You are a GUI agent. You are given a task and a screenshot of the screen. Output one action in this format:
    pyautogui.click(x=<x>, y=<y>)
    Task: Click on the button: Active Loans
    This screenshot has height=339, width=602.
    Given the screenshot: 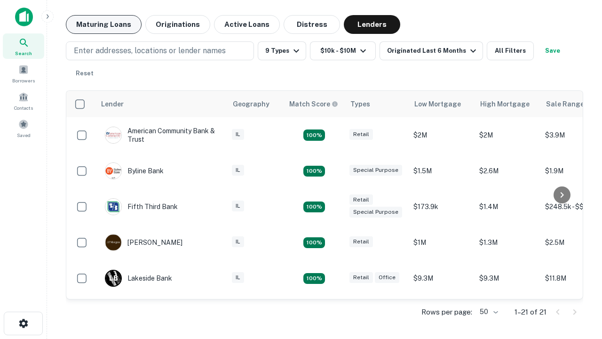 What is the action you would take?
    pyautogui.click(x=247, y=24)
    